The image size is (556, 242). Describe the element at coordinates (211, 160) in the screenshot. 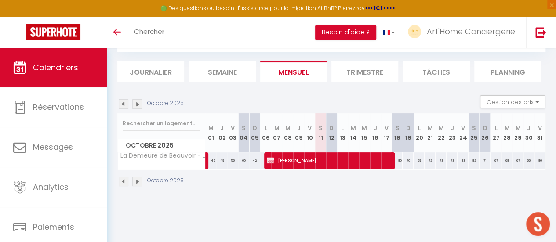

I see `div: 45` at that location.